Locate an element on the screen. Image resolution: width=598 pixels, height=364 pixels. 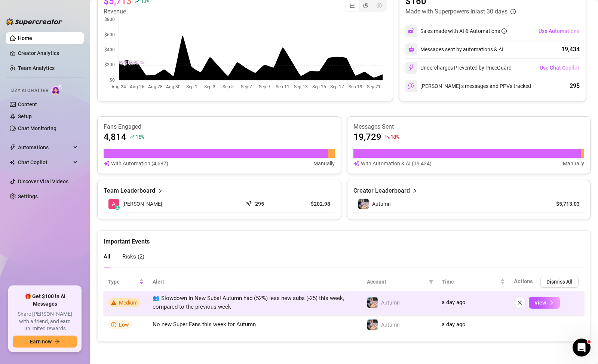
a: Creator Analytics is located at coordinates (48, 53).